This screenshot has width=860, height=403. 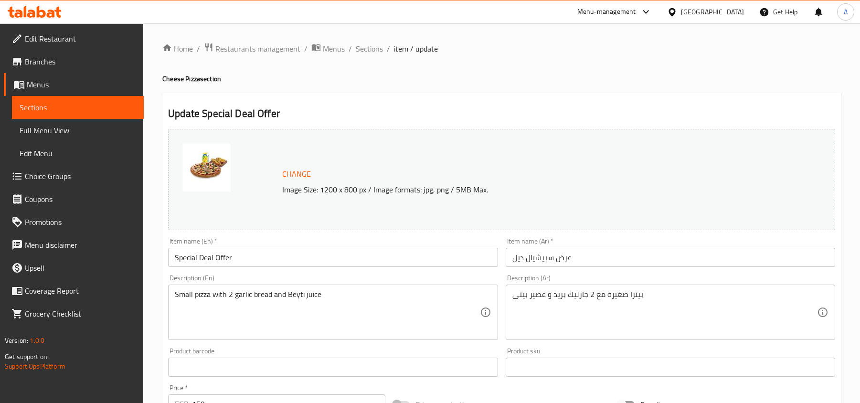 I want to click on div: Menu-management, so click(x=606, y=12).